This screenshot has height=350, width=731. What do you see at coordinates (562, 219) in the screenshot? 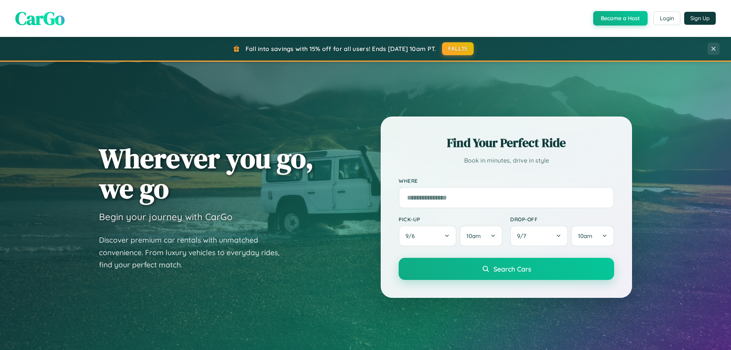
I see `label: Drop-off` at bounding box center [562, 219].